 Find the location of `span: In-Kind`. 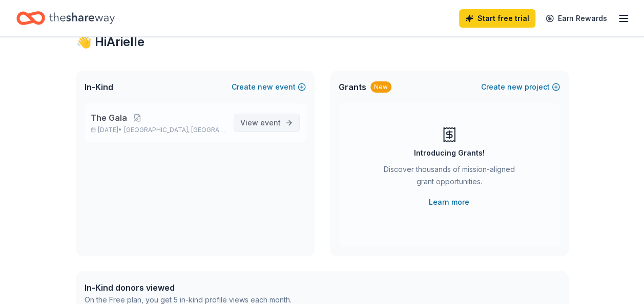

span: In-Kind is located at coordinates (99, 87).